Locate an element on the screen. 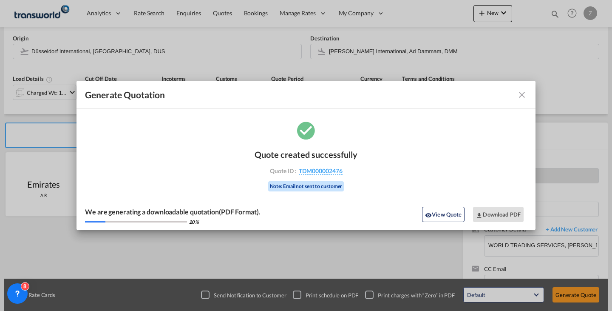 The image size is (612, 311). div: Quote ID : is located at coordinates (306, 171).